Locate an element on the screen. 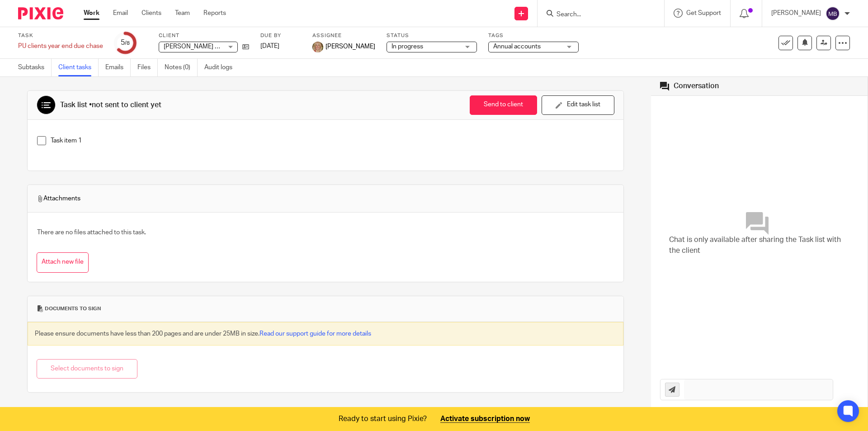 This screenshot has height=431, width=868. div: 5 is located at coordinates (125, 42).